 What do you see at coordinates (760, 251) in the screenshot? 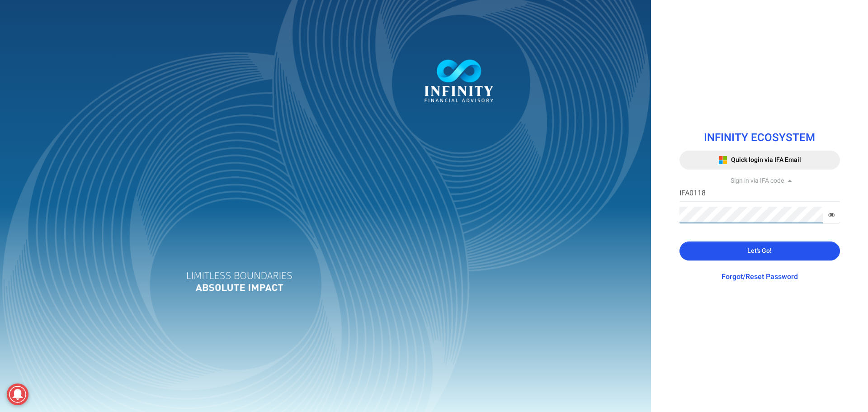
I see `button: Let's Go!` at bounding box center [760, 251].